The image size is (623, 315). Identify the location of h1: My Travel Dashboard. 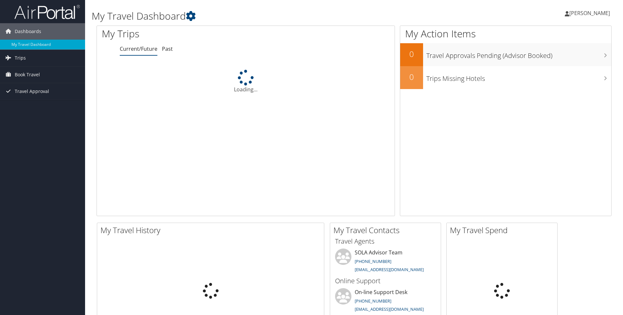
(266, 16).